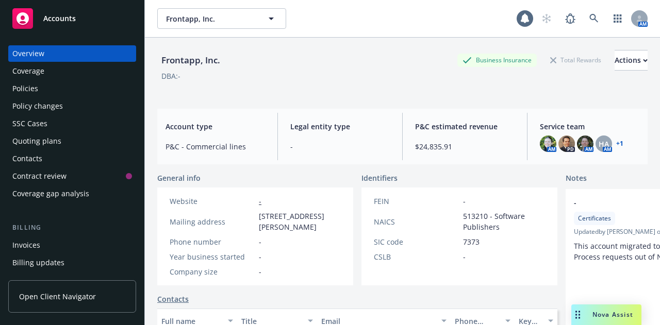  What do you see at coordinates (340, 126) in the screenshot?
I see `span: Legal entity type` at bounding box center [340, 126].